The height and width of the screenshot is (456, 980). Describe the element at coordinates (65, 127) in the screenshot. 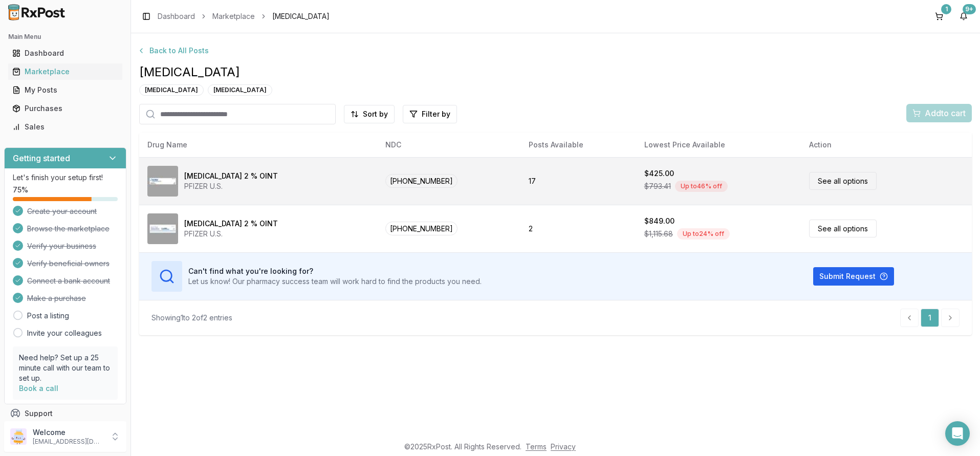

I see `button: Sales` at that location.